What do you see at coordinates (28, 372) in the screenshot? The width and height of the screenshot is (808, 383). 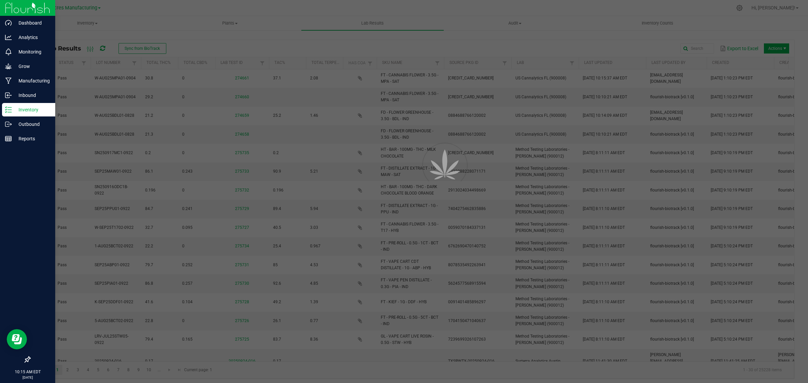 I see `p: 10:15 AM EDT` at bounding box center [28, 372].